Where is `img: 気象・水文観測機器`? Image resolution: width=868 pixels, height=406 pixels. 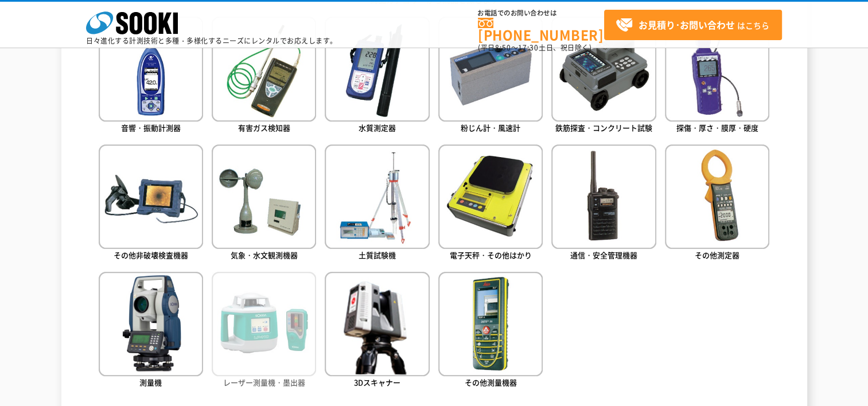
img: 気象・水文観測機器 is located at coordinates (264, 196).